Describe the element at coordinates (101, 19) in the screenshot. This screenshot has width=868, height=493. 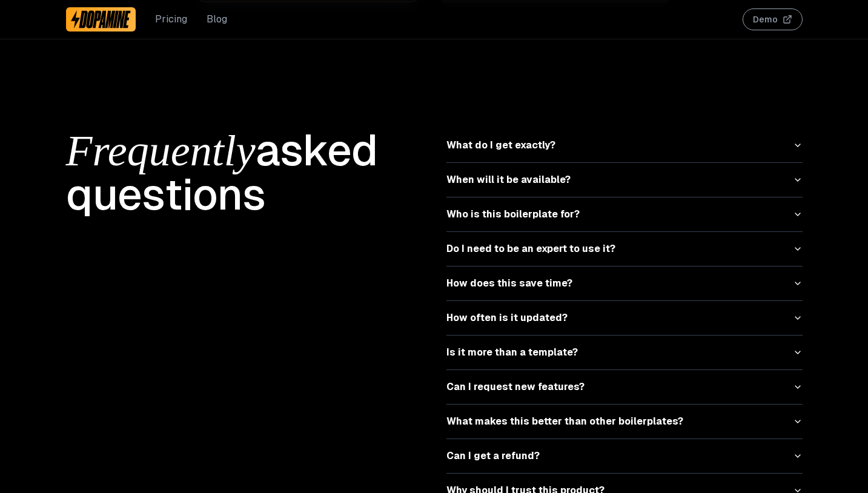
I see `a: Dopamine` at that location.